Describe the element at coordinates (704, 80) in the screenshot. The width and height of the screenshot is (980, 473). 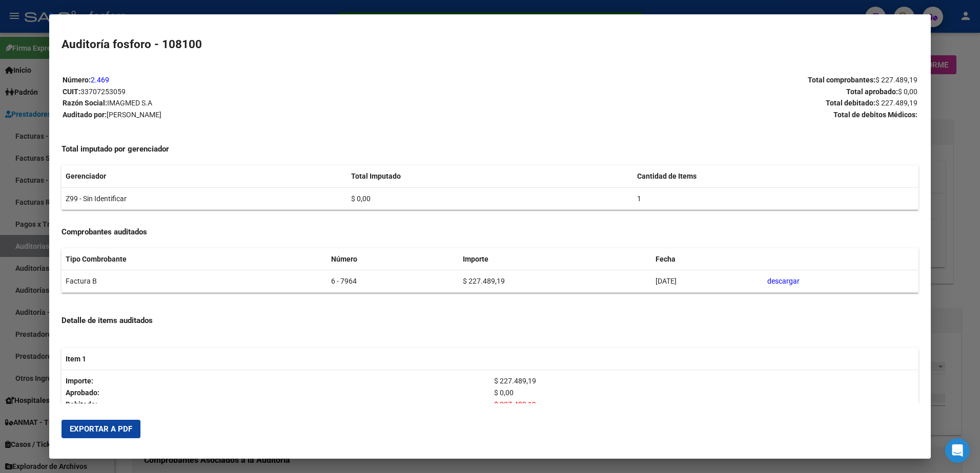
I see `p: Total comprobantes:` at that location.